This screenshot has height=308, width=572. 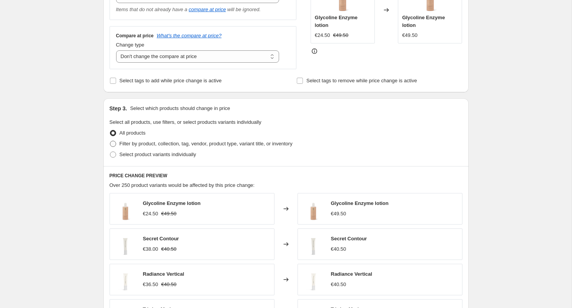 What do you see at coordinates (151, 249) in the screenshot?
I see `div: €38.00` at bounding box center [151, 249].